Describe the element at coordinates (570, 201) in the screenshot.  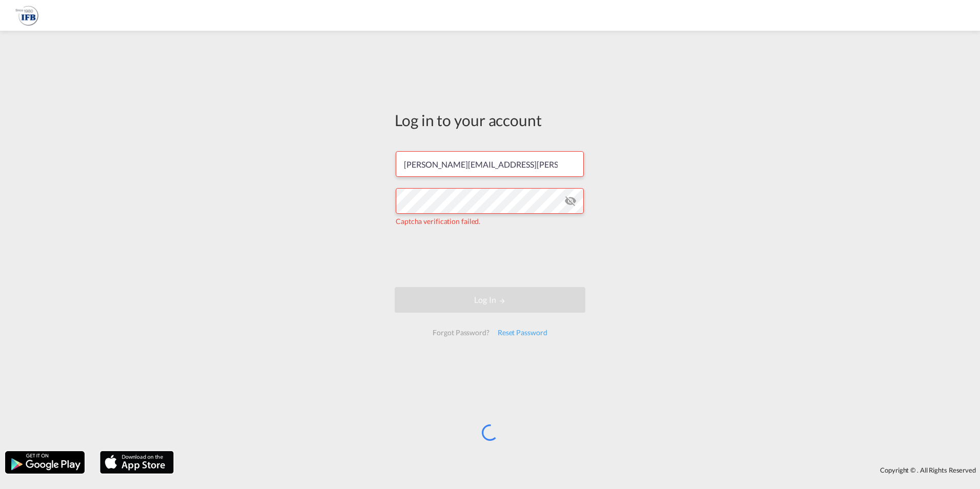
I see `md-icon: icon-eye-off` at that location.